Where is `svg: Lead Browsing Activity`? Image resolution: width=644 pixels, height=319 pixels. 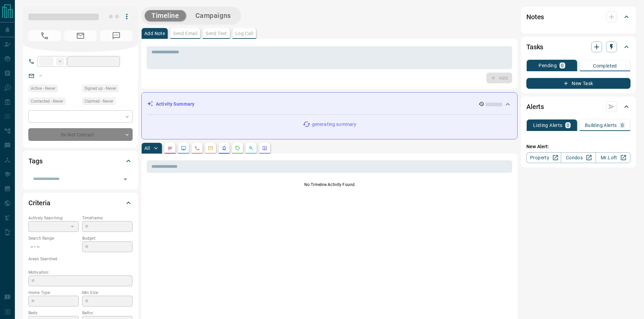 svg: Lead Browsing Activity is located at coordinates (183, 148).